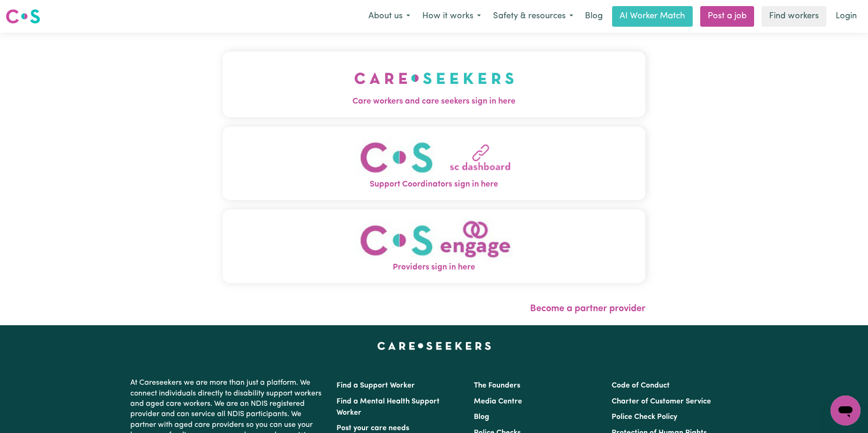 Image resolution: width=868 pixels, height=433 pixels. Describe the element at coordinates (434, 268) in the screenshot. I see `span: Providers sign in here` at that location.